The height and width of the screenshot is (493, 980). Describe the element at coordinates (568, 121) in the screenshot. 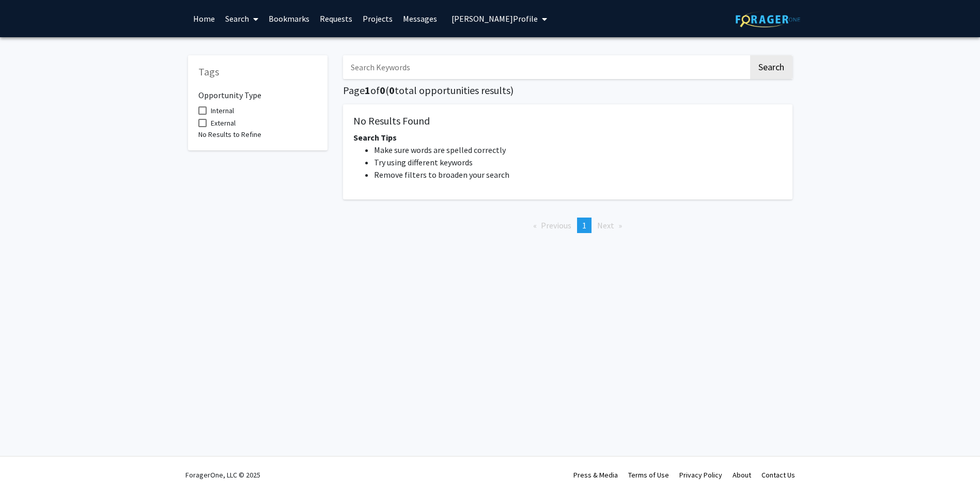

I see `h5: No Results Found` at that location.